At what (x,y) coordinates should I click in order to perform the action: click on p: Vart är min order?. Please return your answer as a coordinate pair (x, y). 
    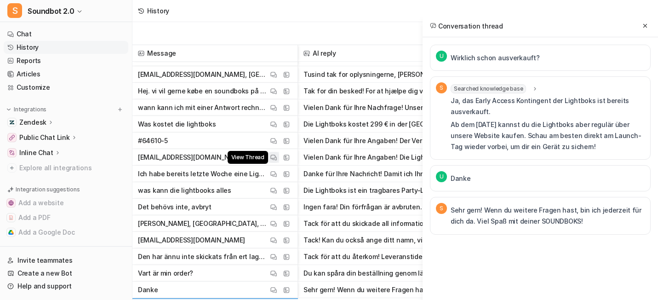
    Looking at the image, I should click on (165, 273).